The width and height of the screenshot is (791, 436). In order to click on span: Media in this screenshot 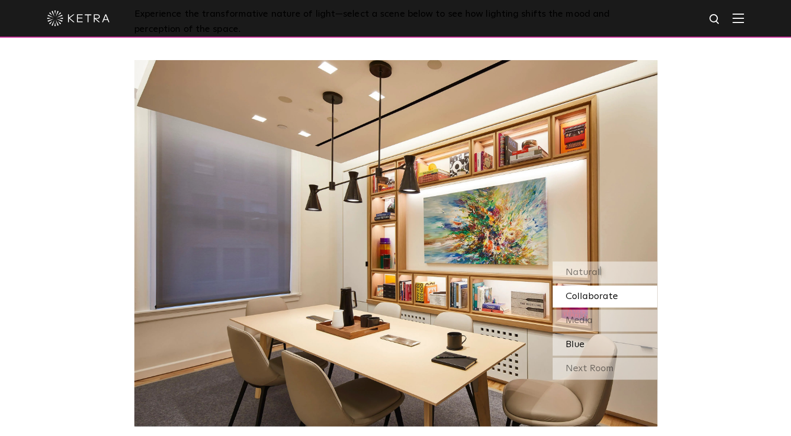, I will do `click(580, 321)`.